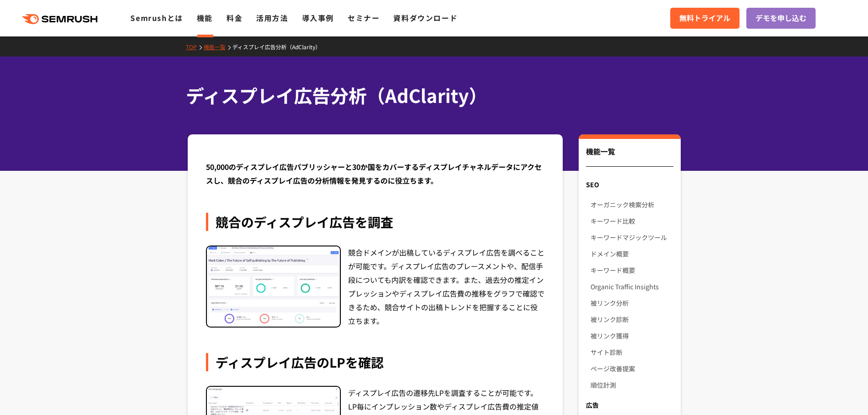  I want to click on div: SEO, so click(629, 185).